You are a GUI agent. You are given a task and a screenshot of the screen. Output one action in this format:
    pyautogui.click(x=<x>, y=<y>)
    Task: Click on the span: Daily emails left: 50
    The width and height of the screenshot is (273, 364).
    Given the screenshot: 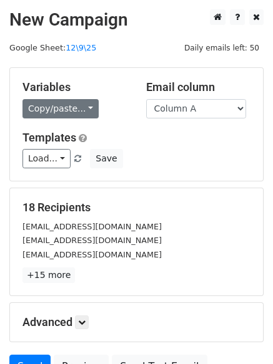 What is the action you would take?
    pyautogui.click(x=222, y=48)
    